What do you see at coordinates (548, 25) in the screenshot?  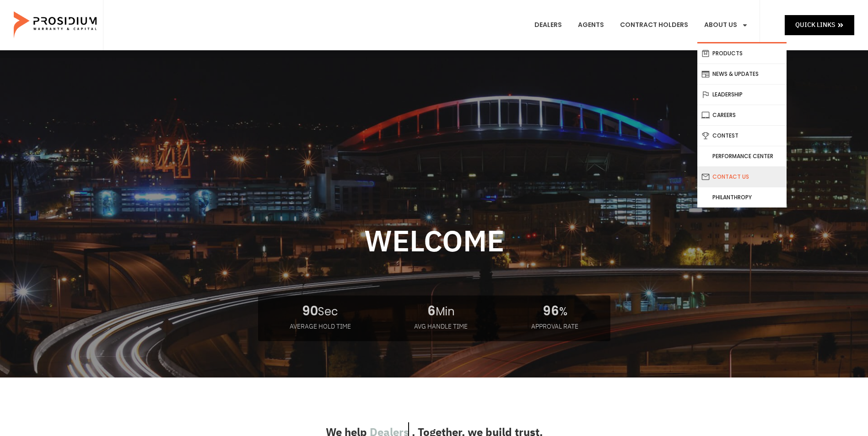 I see `a: Dealers` at bounding box center [548, 25].